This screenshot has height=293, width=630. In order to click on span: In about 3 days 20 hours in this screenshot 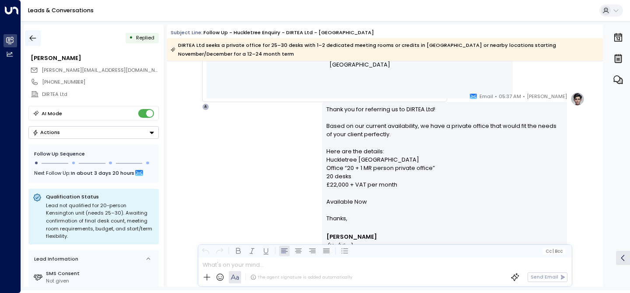, I will do `click(102, 173)`.